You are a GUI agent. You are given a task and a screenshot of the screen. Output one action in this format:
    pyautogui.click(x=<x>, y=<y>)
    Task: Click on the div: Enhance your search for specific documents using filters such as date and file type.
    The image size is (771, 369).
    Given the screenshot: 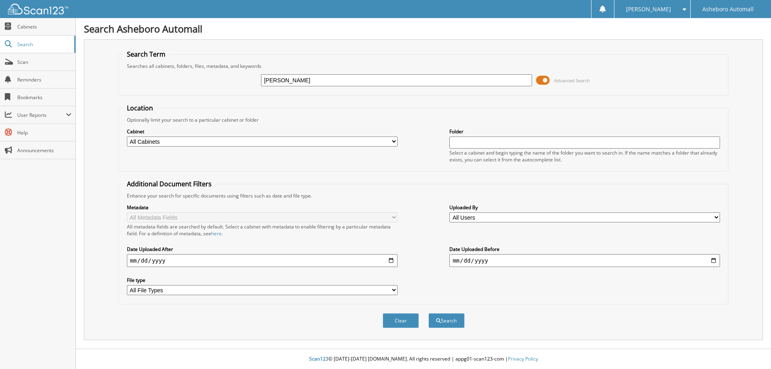 What is the action you would take?
    pyautogui.click(x=424, y=196)
    